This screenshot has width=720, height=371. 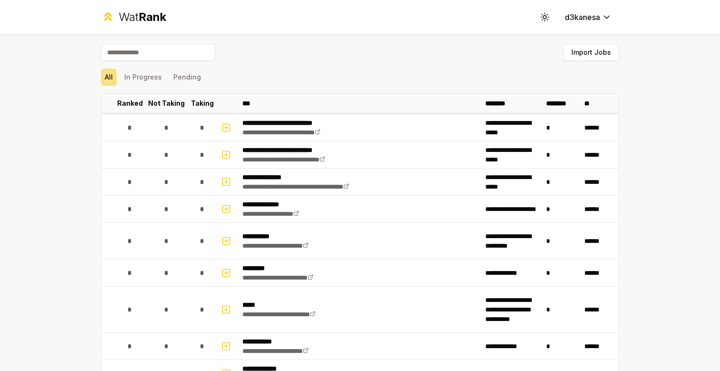 What do you see at coordinates (130, 103) in the screenshot?
I see `p: Ranked` at bounding box center [130, 103].